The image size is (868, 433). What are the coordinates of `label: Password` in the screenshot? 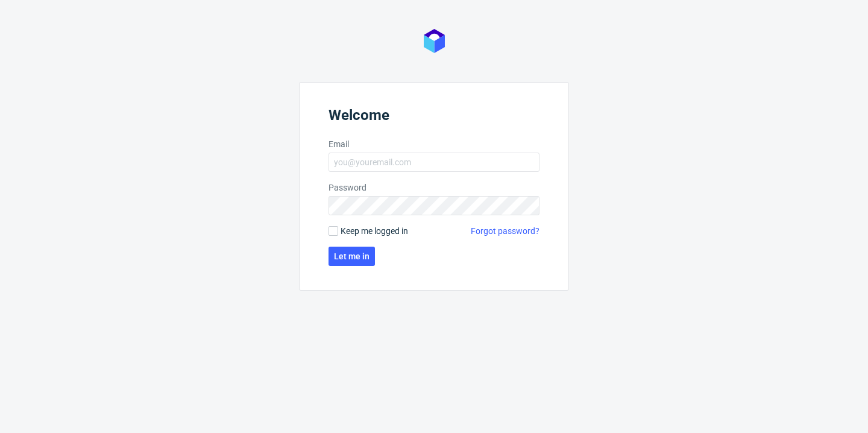 It's located at (434, 187).